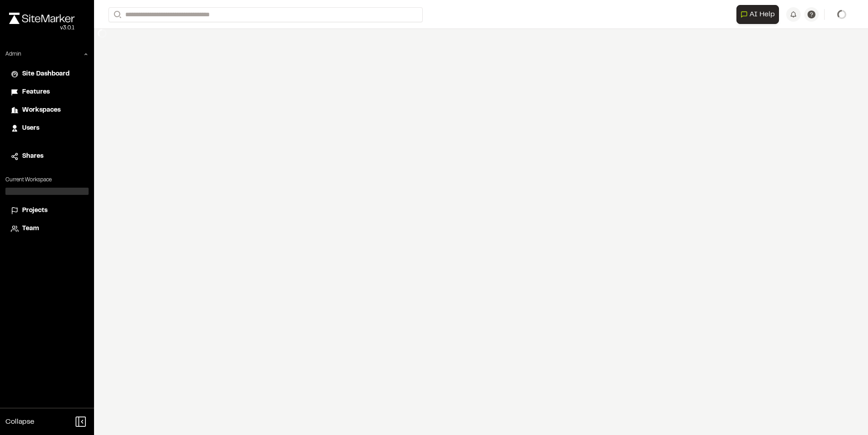 Image resolution: width=868 pixels, height=435 pixels. What do you see at coordinates (760, 14) in the screenshot?
I see `div: Open AI Assistant` at bounding box center [760, 14].